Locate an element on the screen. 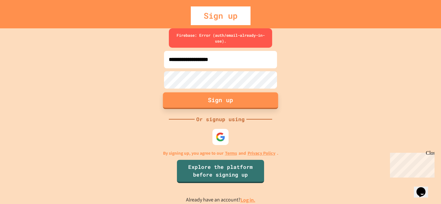 The width and height of the screenshot is (441, 204). a: Terms is located at coordinates (231, 153).